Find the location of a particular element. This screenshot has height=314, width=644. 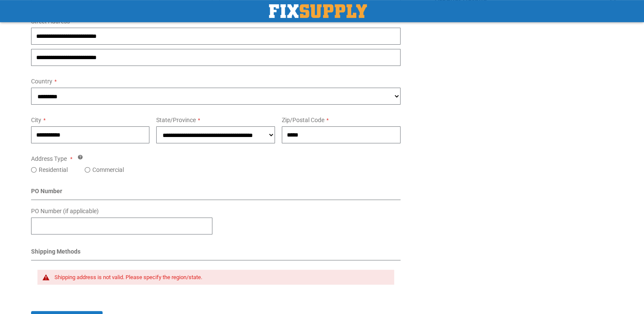

span: PO Number (if applicable) is located at coordinates (65, 211).